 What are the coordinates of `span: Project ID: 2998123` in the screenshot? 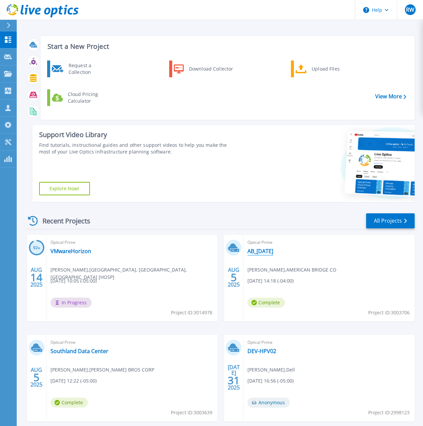 It's located at (389, 413).